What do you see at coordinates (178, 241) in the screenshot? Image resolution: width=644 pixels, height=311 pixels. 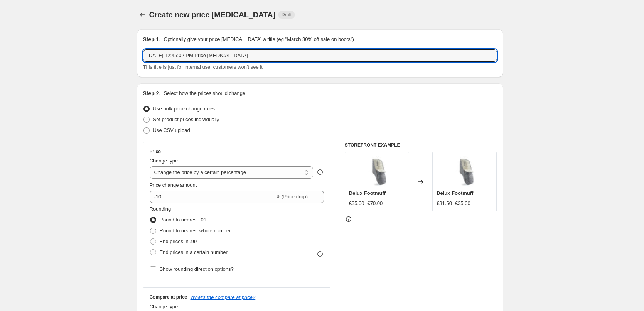 I see `span: End prices in .99` at bounding box center [178, 241].